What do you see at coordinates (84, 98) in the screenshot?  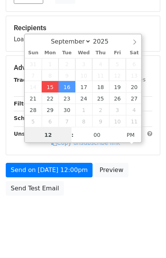 I see `span: September 24, 2025` at bounding box center [84, 98].